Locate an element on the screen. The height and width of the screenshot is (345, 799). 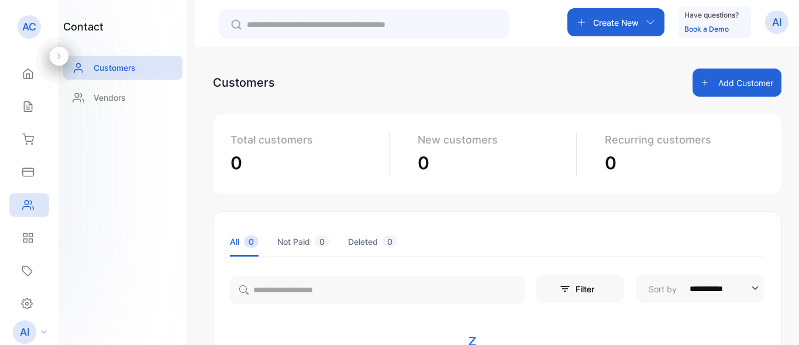
li: Deleted is located at coordinates (373, 241).